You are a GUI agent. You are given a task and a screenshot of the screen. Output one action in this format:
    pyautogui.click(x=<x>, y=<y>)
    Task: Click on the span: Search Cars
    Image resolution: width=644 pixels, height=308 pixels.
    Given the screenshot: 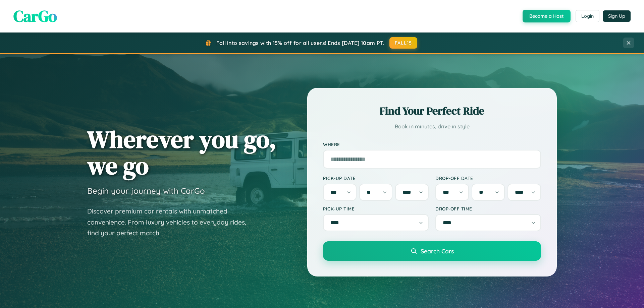 What is the action you would take?
    pyautogui.click(x=437, y=251)
    